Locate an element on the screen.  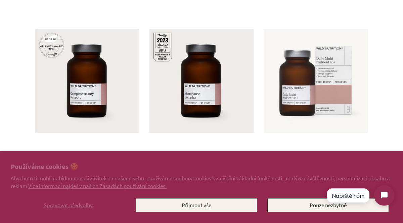
a: Multivitamíny a minerály pro 45+ ženy — 1.110 Kč is located at coordinates (316, 162).